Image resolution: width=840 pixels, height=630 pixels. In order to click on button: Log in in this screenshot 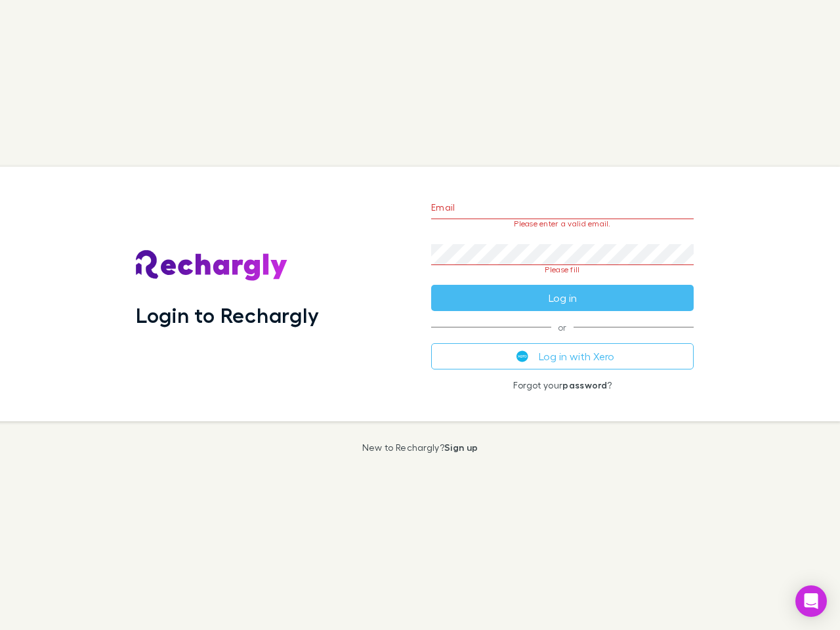, I will do `click(562, 298)`.